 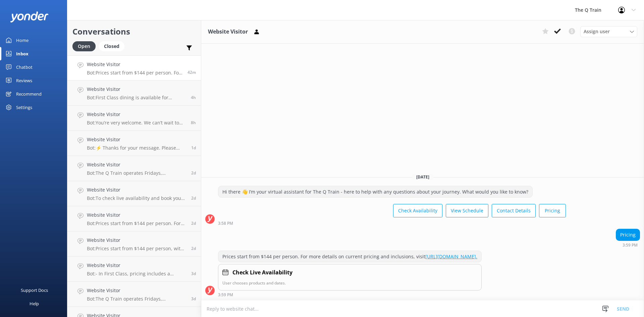 What do you see at coordinates (193, 223) in the screenshot?
I see `span: Sep 15 2025 03:56am (UTC +10:00) Australia/Sydney` at bounding box center [193, 223].